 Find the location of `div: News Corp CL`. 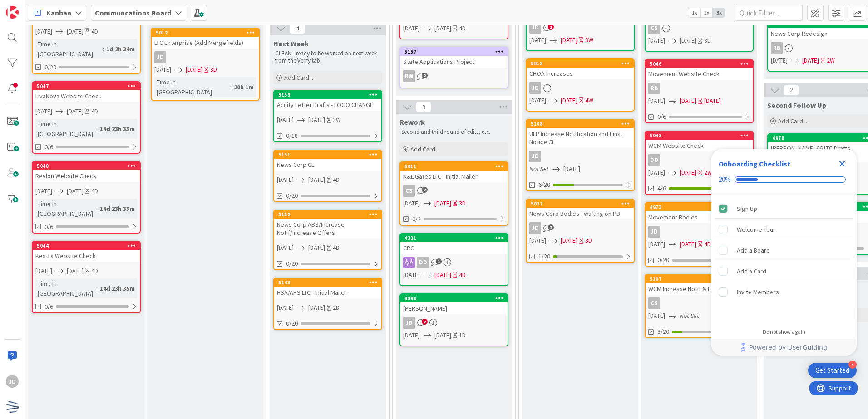

div: News Corp CL is located at coordinates (328, 164).